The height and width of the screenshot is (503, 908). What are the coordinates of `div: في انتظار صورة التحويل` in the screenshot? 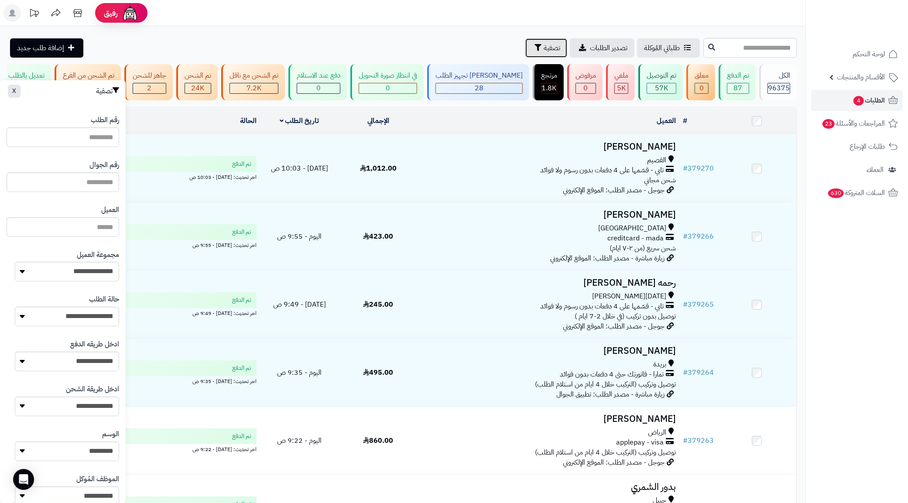 It's located at (388, 75).